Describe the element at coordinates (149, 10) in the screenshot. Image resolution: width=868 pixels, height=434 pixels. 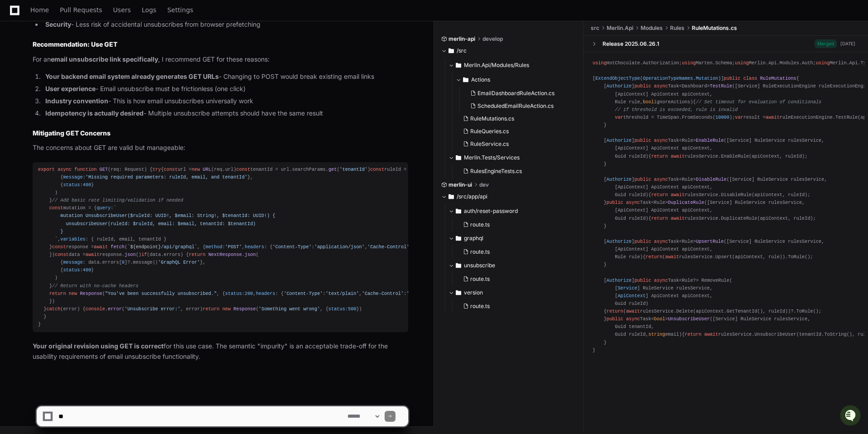
I see `span: Logs` at that location.